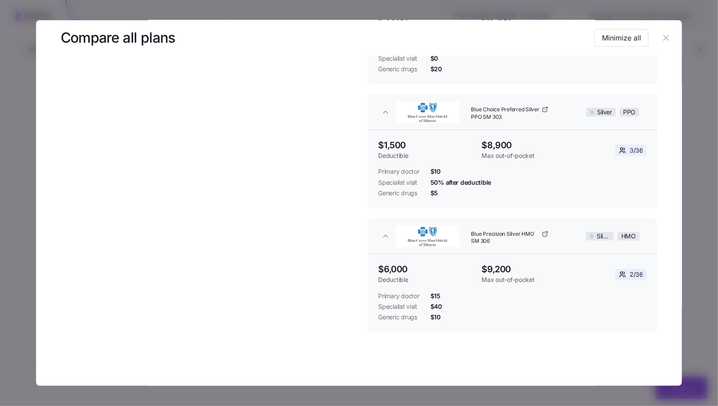  I want to click on button: Minimize all, so click(621, 38).